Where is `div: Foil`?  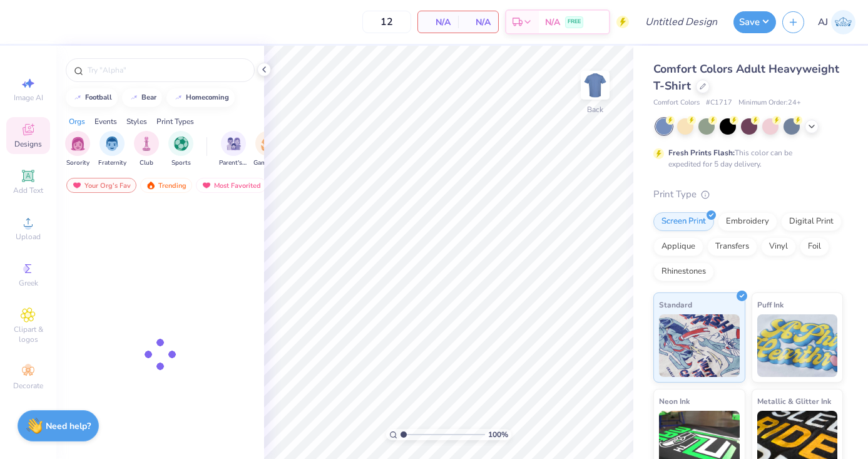
div: Foil is located at coordinates (815, 247).